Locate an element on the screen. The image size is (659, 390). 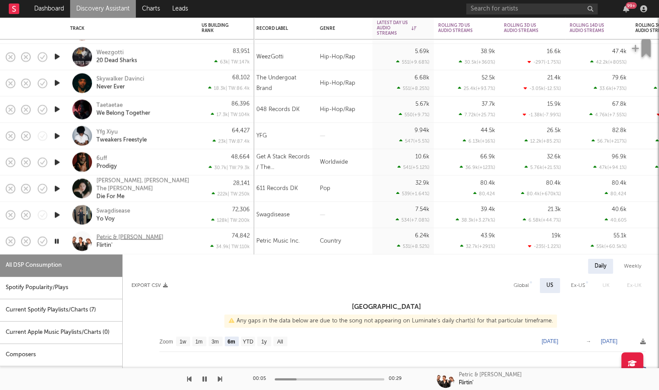
div: 17.3k | TW: 104k is located at coordinates (226, 114).